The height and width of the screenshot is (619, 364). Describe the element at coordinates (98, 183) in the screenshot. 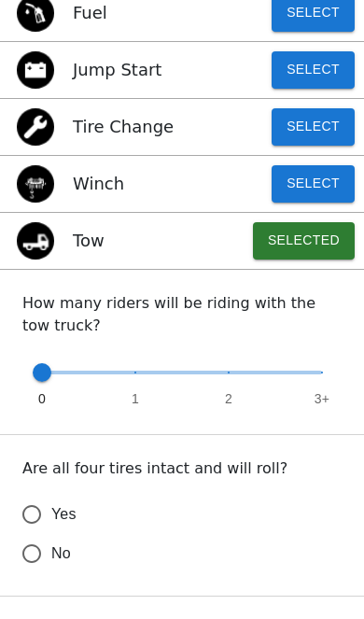

I see `p: Winch` at that location.